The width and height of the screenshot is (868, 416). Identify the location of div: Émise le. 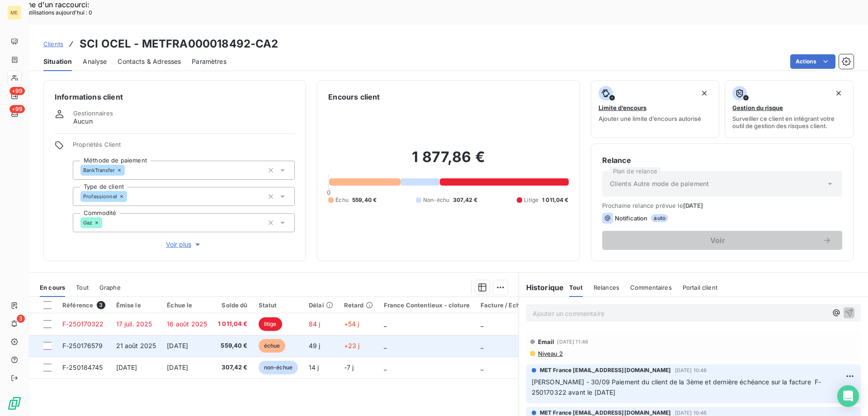
(136, 305).